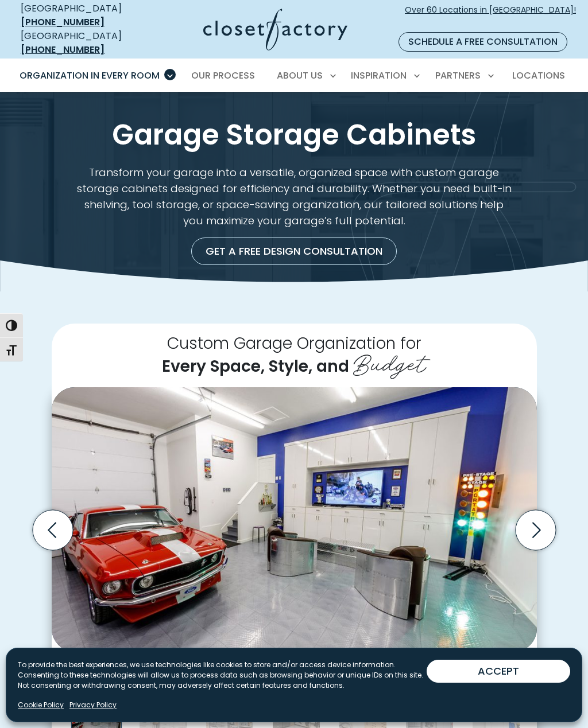  I want to click on a: Get a Free Design Consultation, so click(294, 251).